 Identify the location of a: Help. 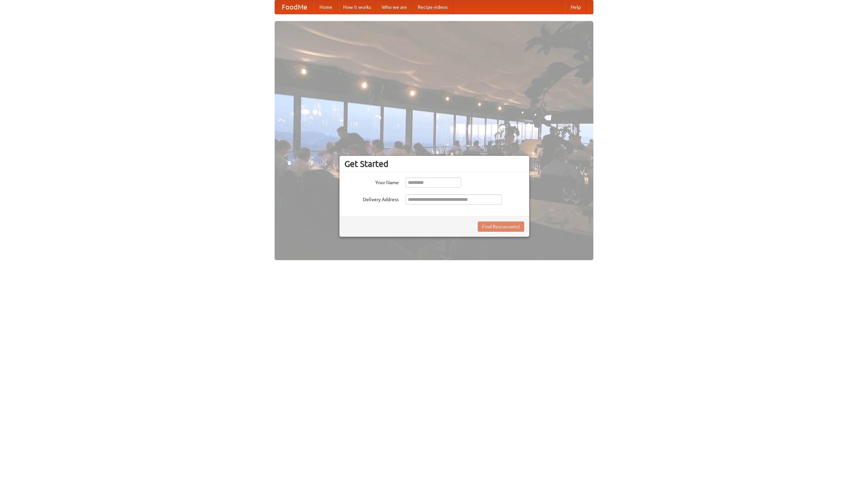
(576, 7).